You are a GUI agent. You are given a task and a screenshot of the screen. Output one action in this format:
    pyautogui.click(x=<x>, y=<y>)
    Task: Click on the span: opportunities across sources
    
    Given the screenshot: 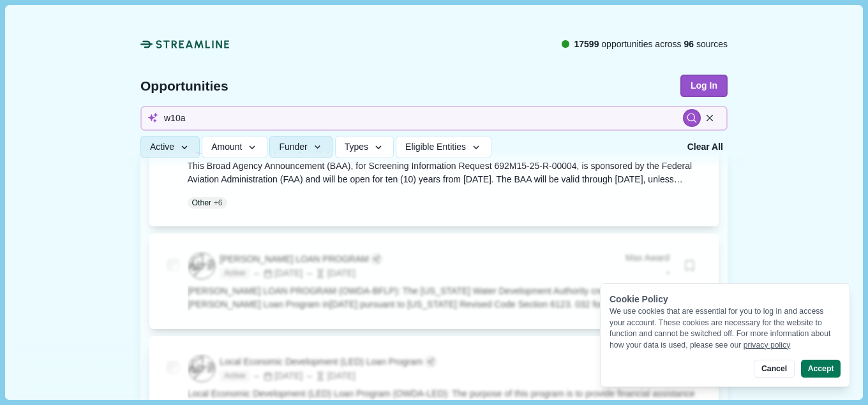 What is the action you would take?
    pyautogui.click(x=651, y=44)
    